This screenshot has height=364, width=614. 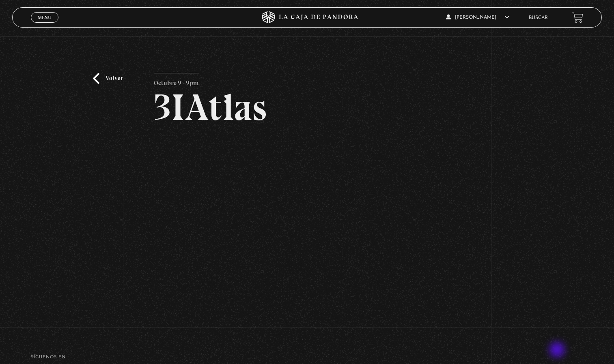 I want to click on span: Menu, so click(x=45, y=17).